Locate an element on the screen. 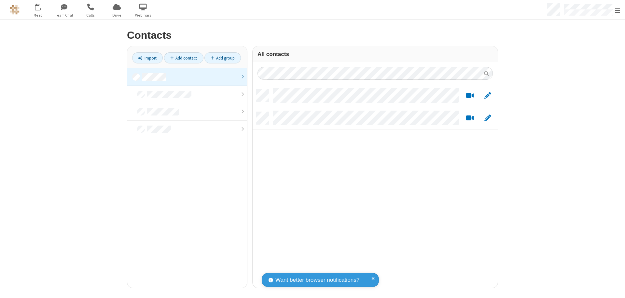  a: Import is located at coordinates (147, 58).